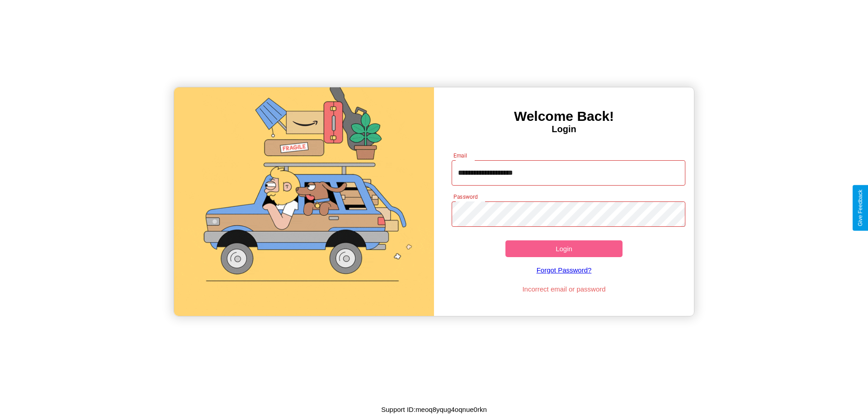 The height and width of the screenshot is (416, 868). Describe the element at coordinates (861, 208) in the screenshot. I see `div: Give Feedback` at that location.